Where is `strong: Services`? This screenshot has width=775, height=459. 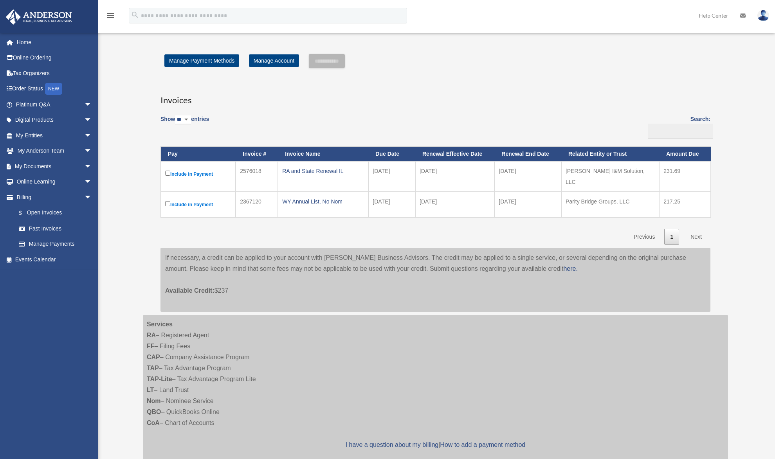
strong: Services is located at coordinates (160, 324).